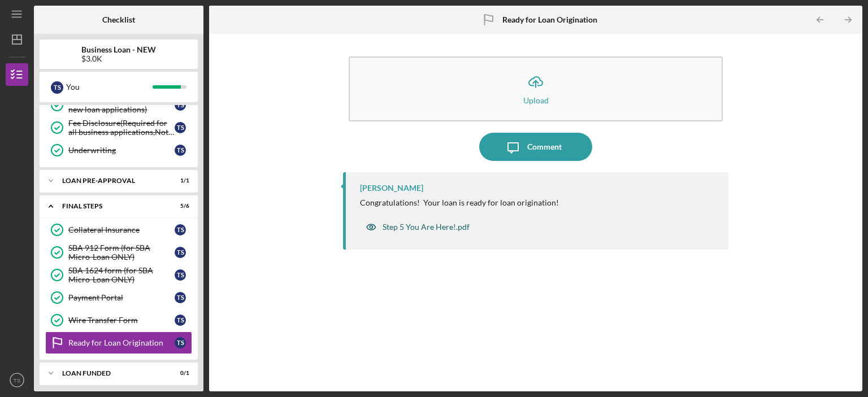  What do you see at coordinates (119, 20) in the screenshot?
I see `b: Checklist` at bounding box center [119, 20].